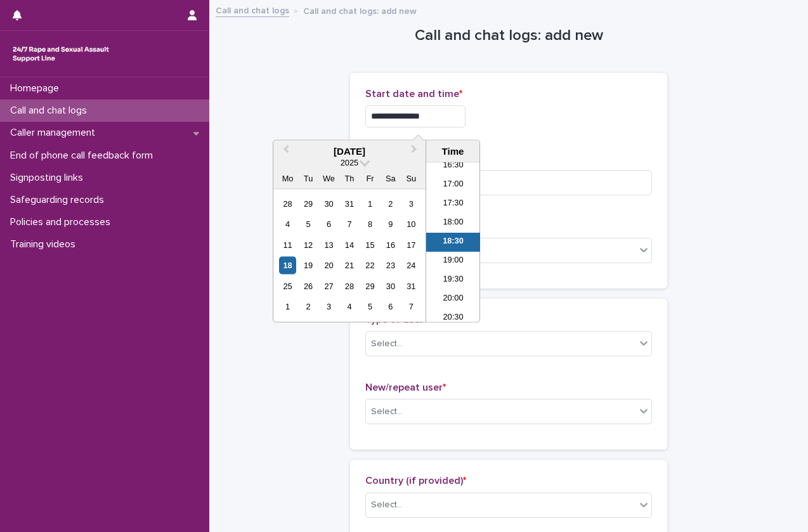 This screenshot has width=808, height=532. What do you see at coordinates (452, 151) in the screenshot?
I see `div: Time` at bounding box center [452, 151].